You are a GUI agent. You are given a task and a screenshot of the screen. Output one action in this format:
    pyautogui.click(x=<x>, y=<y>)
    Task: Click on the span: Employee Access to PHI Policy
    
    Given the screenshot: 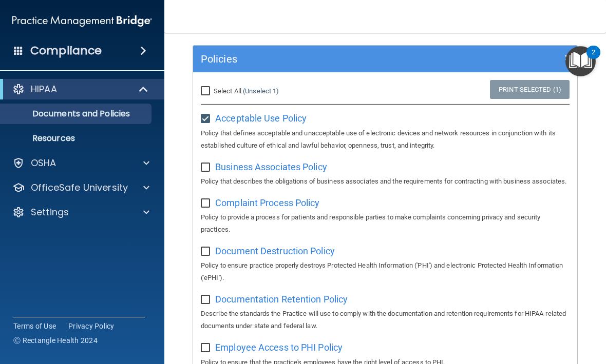 What is the action you would take?
    pyautogui.click(x=279, y=347)
    